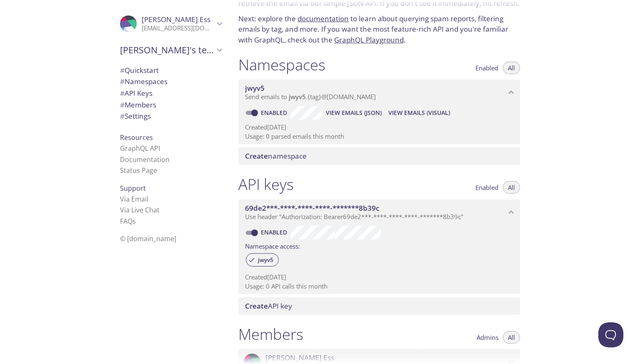 This screenshot has height=364, width=640. I want to click on h1: API keys, so click(266, 184).